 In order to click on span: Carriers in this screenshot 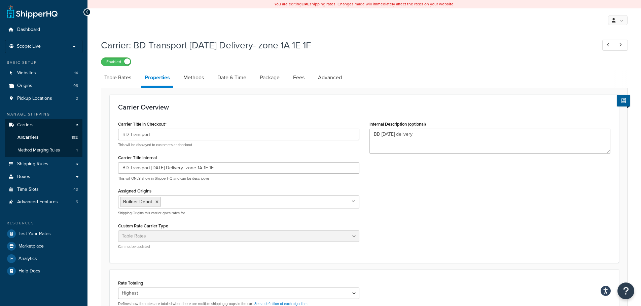, I will do `click(25, 125)`.